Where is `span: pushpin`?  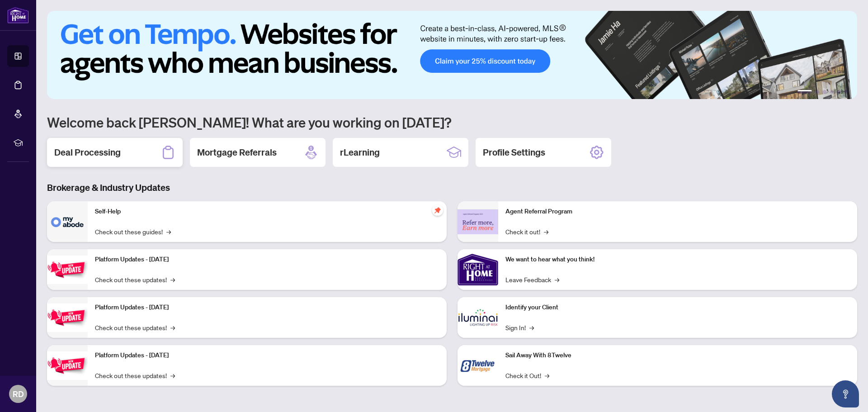 span: pushpin is located at coordinates (438, 210).